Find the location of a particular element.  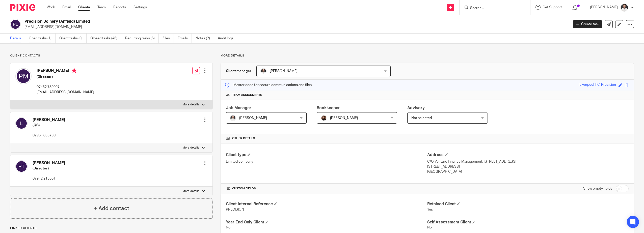

a: Clients is located at coordinates (84, 7).